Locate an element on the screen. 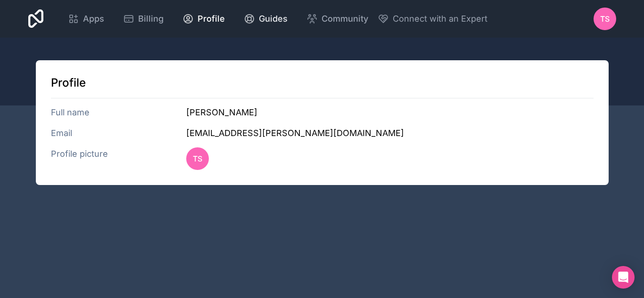 This screenshot has height=298, width=644. div: Open Intercom Messenger is located at coordinates (623, 277).